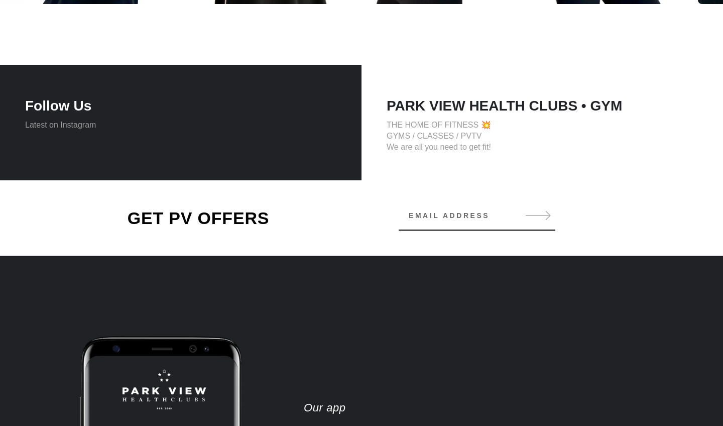  Describe the element at coordinates (477, 215) in the screenshot. I see `input: Email address` at that location.